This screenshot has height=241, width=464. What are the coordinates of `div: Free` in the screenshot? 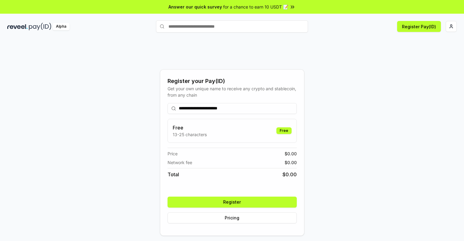 It's located at (284, 131).